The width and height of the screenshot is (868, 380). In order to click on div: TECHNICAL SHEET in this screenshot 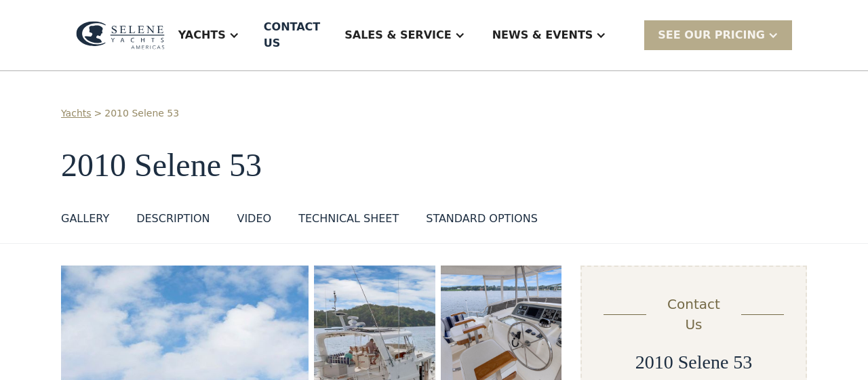, I will do `click(348, 218)`.